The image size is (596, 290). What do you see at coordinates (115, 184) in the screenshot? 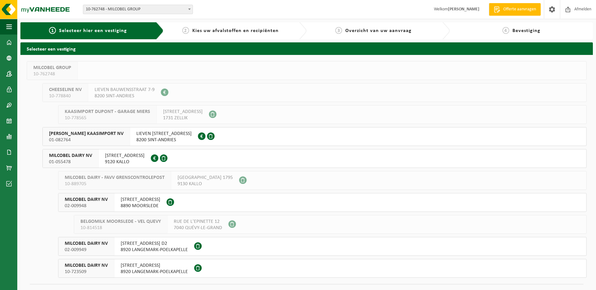
I see `span: 10-889705` at bounding box center [115, 184].